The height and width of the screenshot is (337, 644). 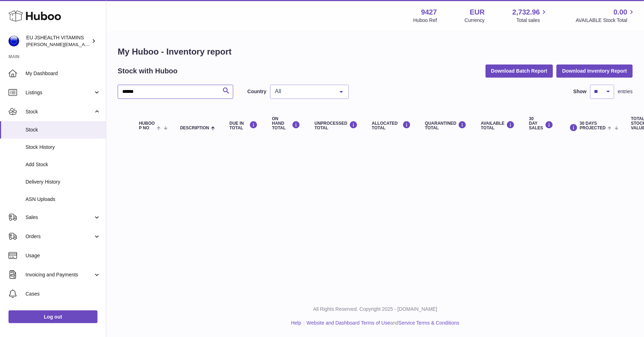 I want to click on span: My Dashboard, so click(x=63, y=74).